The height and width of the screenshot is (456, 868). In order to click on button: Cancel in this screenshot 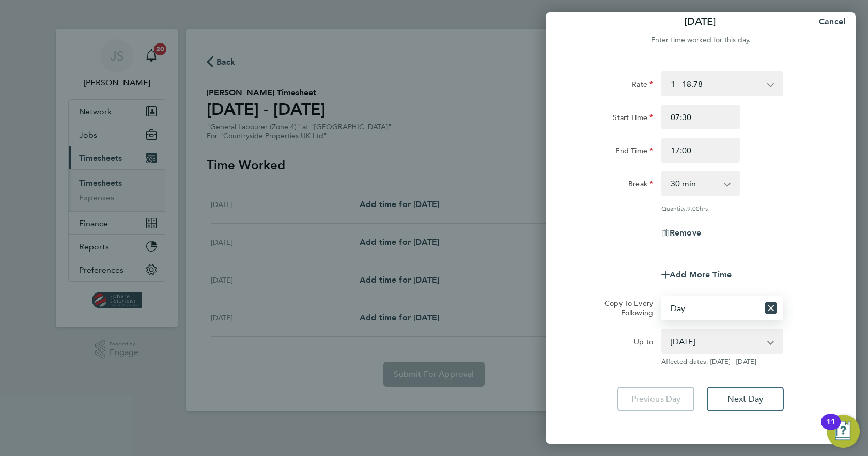, I will do `click(829, 22)`.